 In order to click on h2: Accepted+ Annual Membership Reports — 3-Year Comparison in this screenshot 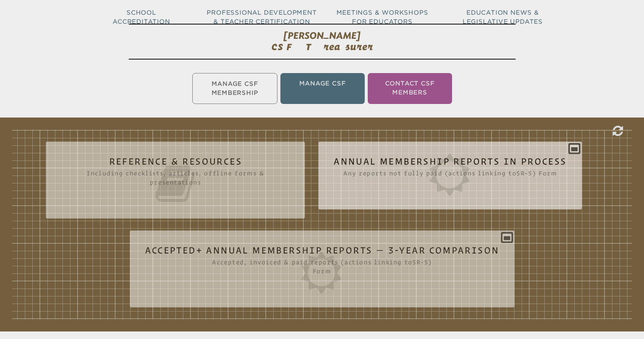, I will do `click(322, 269)`.